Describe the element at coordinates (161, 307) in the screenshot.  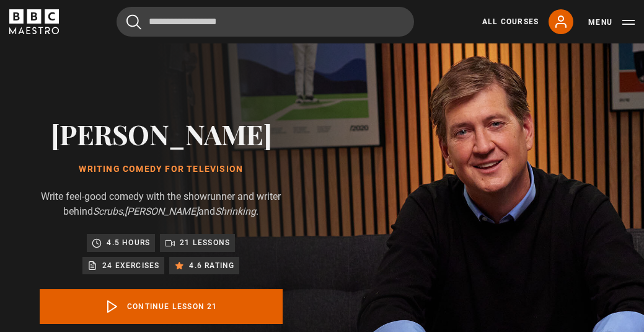
I see `a: Continue lesson 21` at that location.